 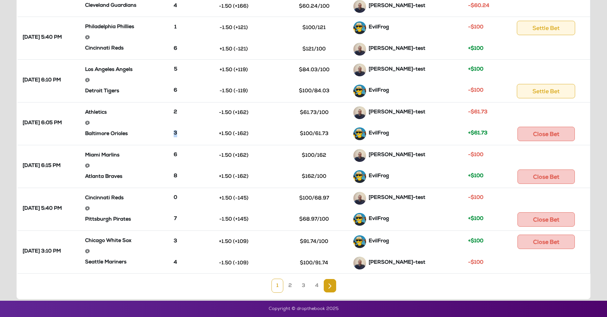 What do you see at coordinates (234, 219) in the screenshot?
I see `button: -1.50 (+145)` at bounding box center [234, 219].